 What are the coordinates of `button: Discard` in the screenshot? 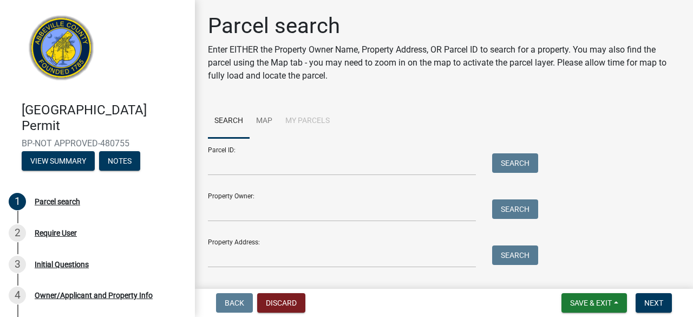 It's located at (281, 303).